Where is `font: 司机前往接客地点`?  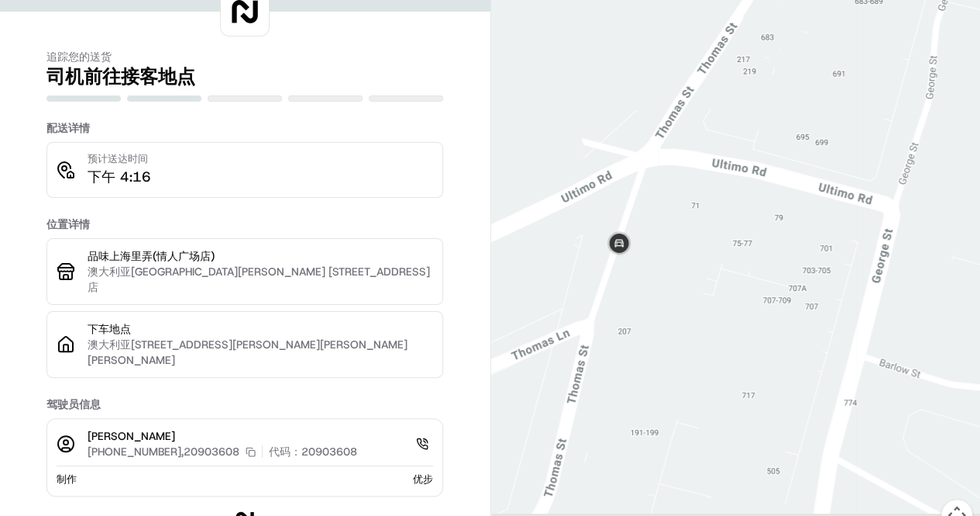
font: 司机前往接客地点 is located at coordinates (121, 77).